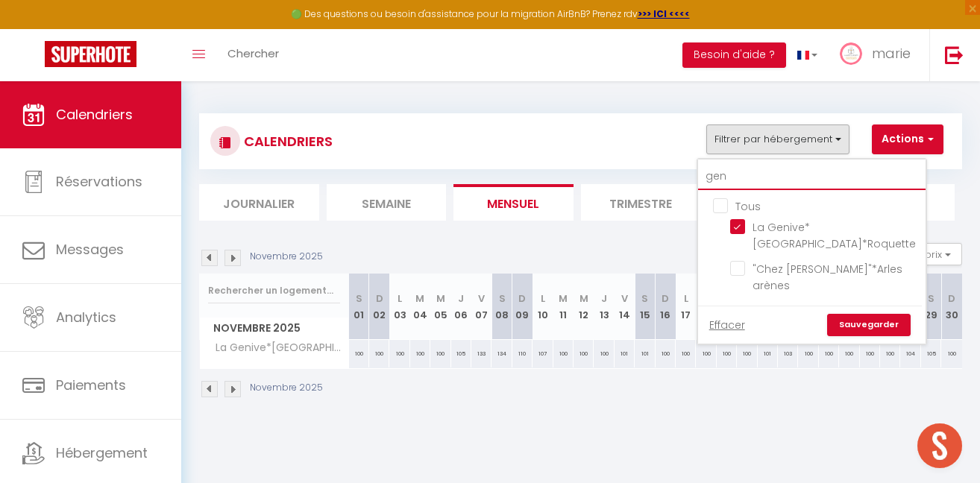  What do you see at coordinates (727, 325) in the screenshot?
I see `a: Effacer` at bounding box center [727, 325].